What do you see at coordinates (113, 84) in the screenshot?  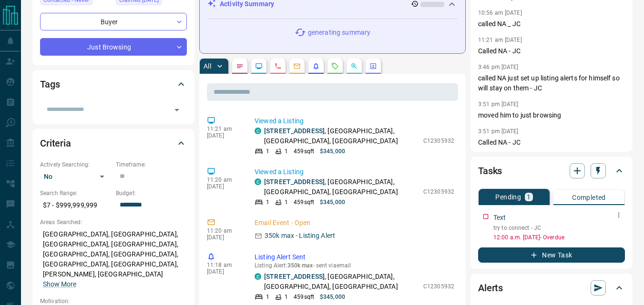 I see `div: Tags` at bounding box center [113, 84].